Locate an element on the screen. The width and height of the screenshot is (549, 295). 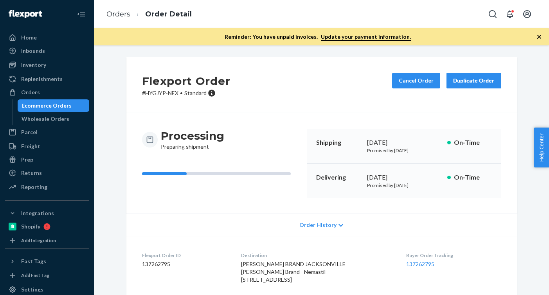
button: Help Center is located at coordinates (541, 147).